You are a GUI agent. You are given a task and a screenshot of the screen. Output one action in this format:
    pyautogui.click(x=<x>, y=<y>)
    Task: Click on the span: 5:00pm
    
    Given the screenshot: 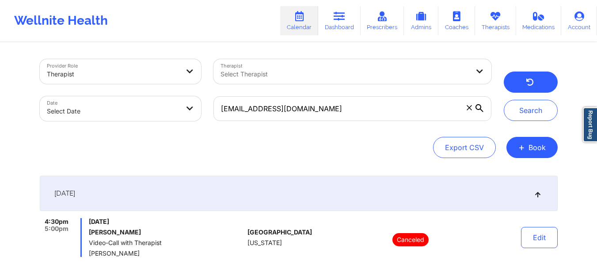 What is the action you would take?
    pyautogui.click(x=57, y=229)
    